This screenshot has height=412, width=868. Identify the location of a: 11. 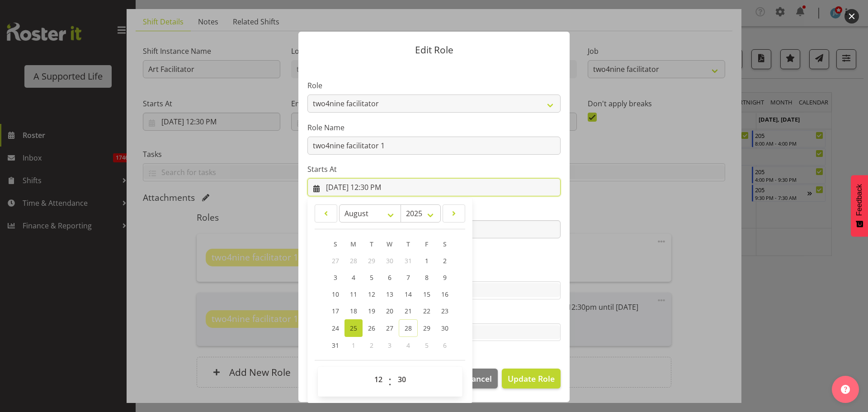
(353, 294).